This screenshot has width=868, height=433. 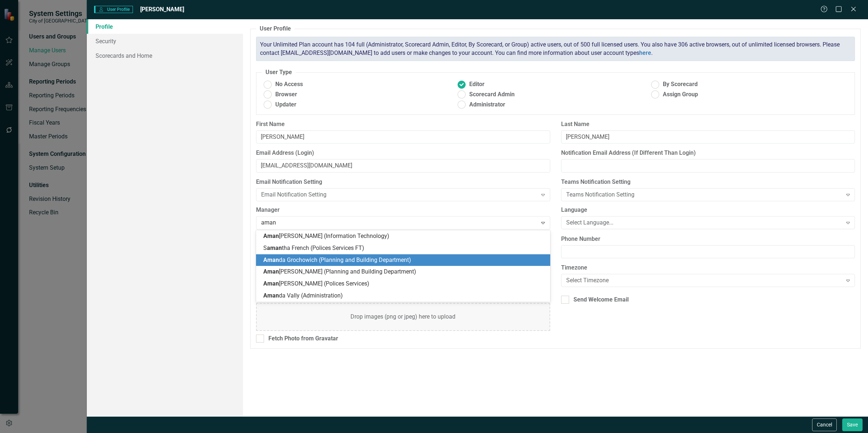 What do you see at coordinates (601, 300) in the screenshot?
I see `div: Send Welcome Email` at bounding box center [601, 300].